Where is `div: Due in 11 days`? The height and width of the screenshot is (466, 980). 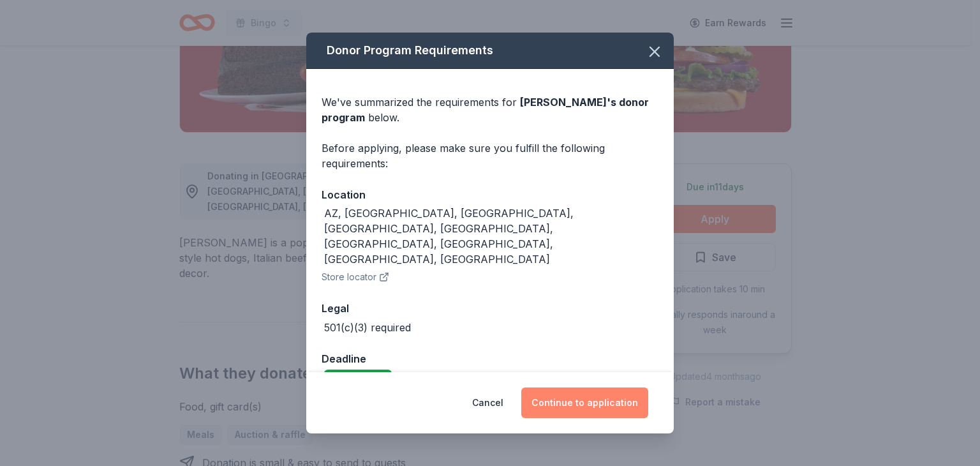 div: Due in 11 days is located at coordinates (358, 378).